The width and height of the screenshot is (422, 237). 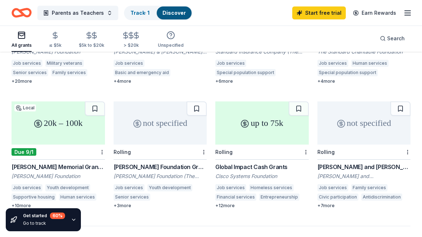 I want to click on div: All grants, so click(x=22, y=45).